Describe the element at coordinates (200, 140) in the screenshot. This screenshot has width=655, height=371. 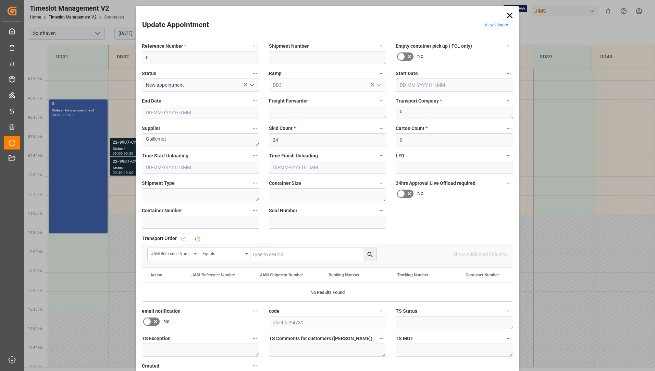
I see `textarea: Guillemot` at that location.